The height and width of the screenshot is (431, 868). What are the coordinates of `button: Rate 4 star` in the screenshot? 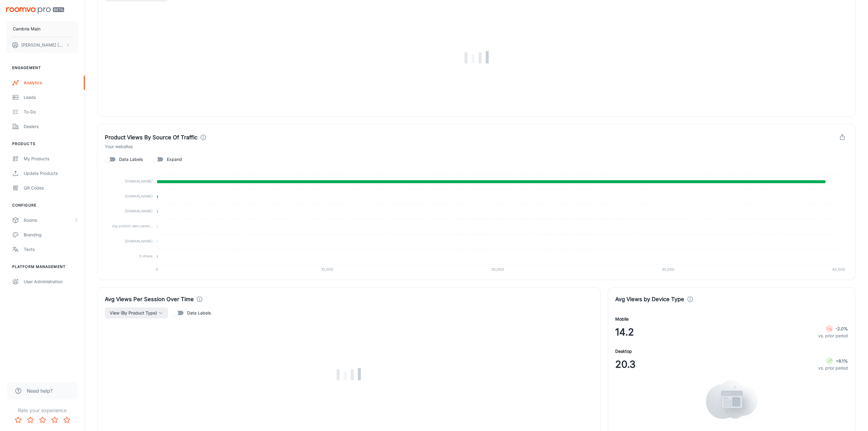 It's located at (55, 420).